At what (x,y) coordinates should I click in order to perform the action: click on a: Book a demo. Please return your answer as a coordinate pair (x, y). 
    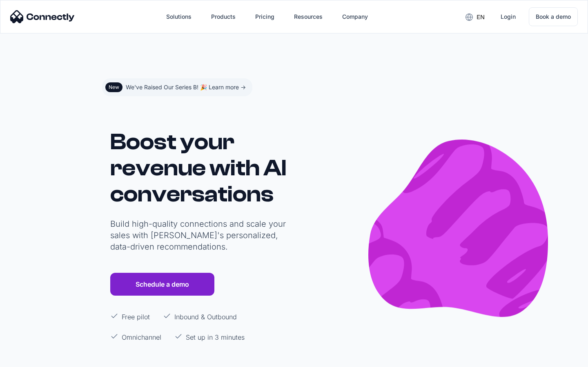
    Looking at the image, I should click on (553, 17).